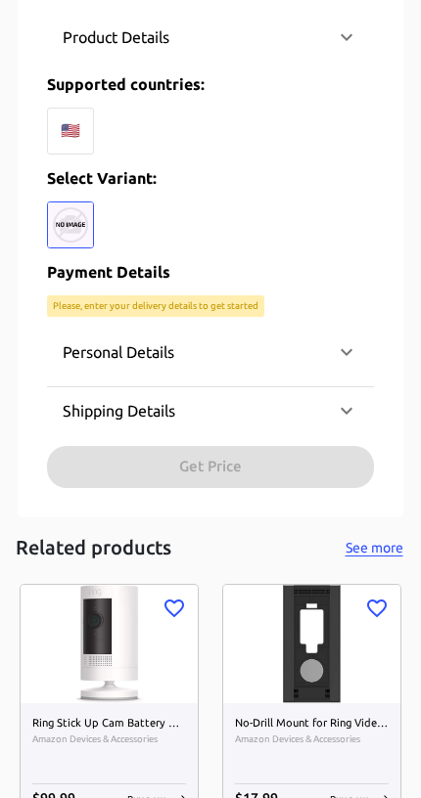 Image resolution: width=421 pixels, height=798 pixels. What do you see at coordinates (210, 352) in the screenshot?
I see `div: Personal Details` at bounding box center [210, 352].